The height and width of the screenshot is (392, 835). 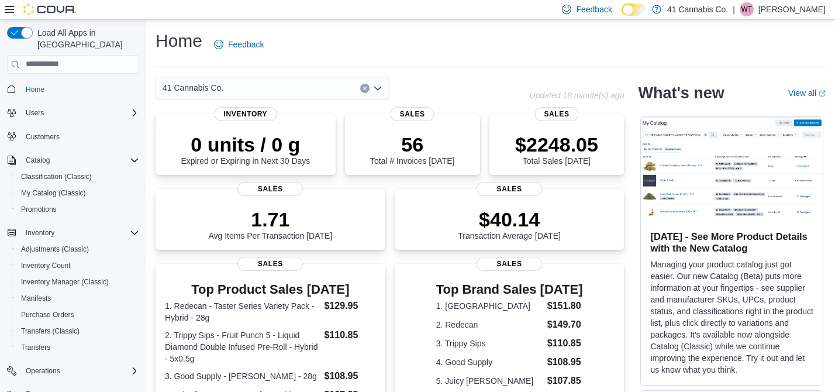 I want to click on span: Purchase Orders, so click(x=78, y=315).